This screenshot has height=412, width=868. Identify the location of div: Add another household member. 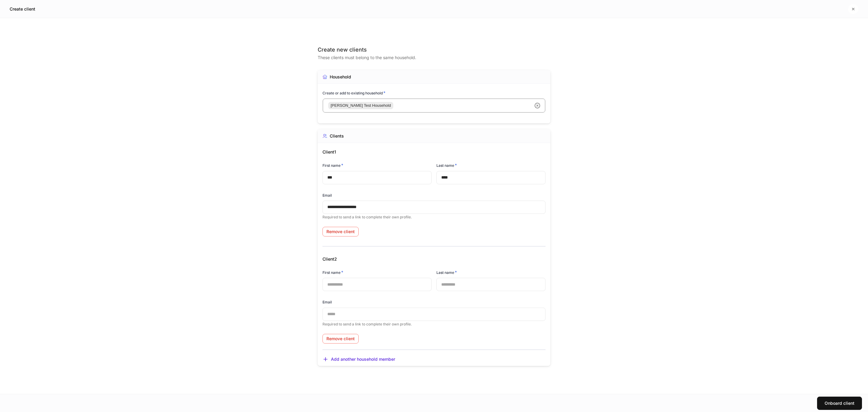
(359, 359).